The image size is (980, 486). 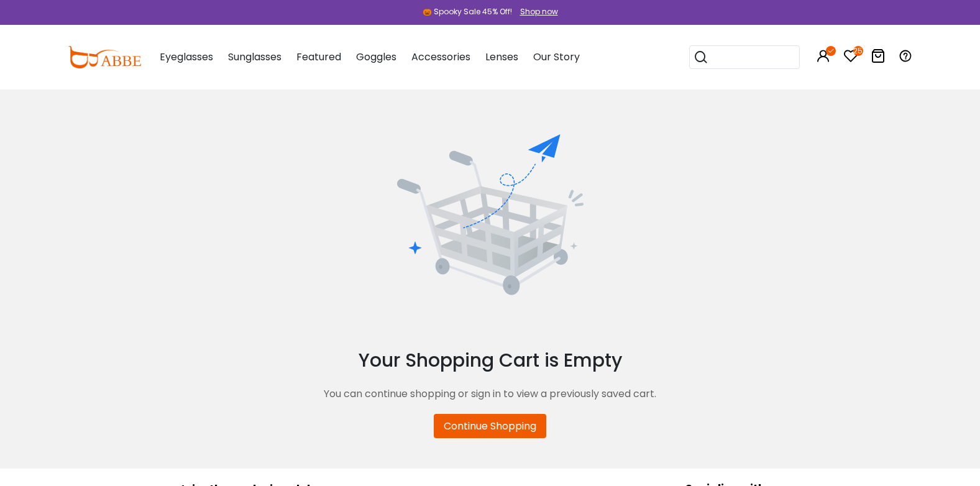 What do you see at coordinates (104, 57) in the screenshot?
I see `img: abbeglasses.com` at bounding box center [104, 57].